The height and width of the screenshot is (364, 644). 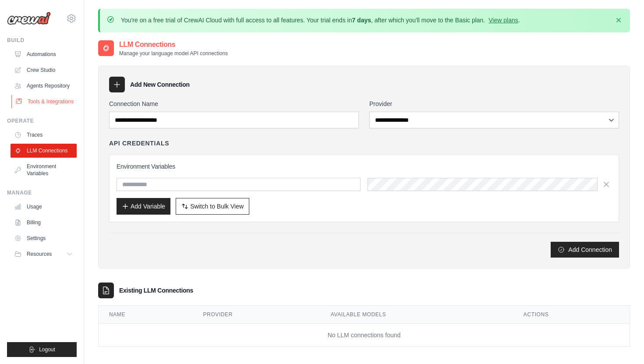 I want to click on h3: Environment Variables, so click(x=364, y=166).